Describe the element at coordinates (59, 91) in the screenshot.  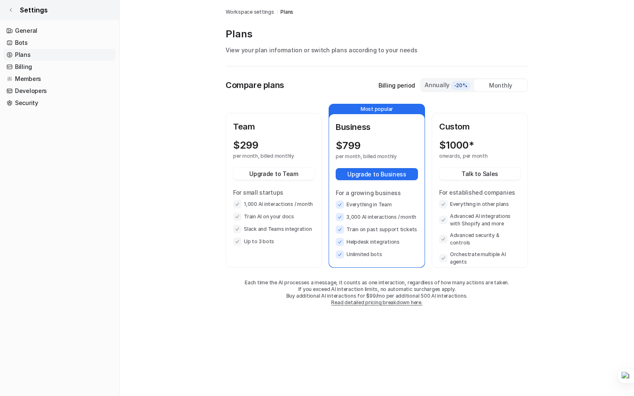
I see `a: Developers` at that location.